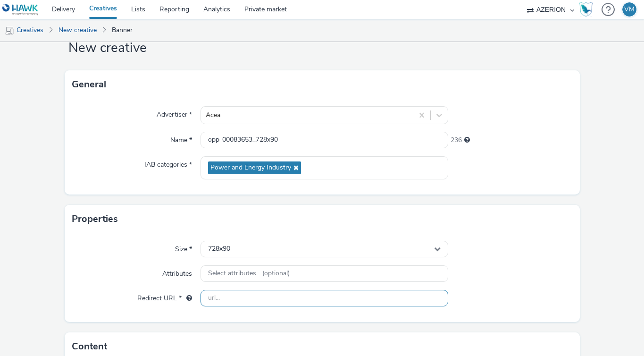 The height and width of the screenshot is (356, 644). I want to click on a: New creative, so click(78, 30).